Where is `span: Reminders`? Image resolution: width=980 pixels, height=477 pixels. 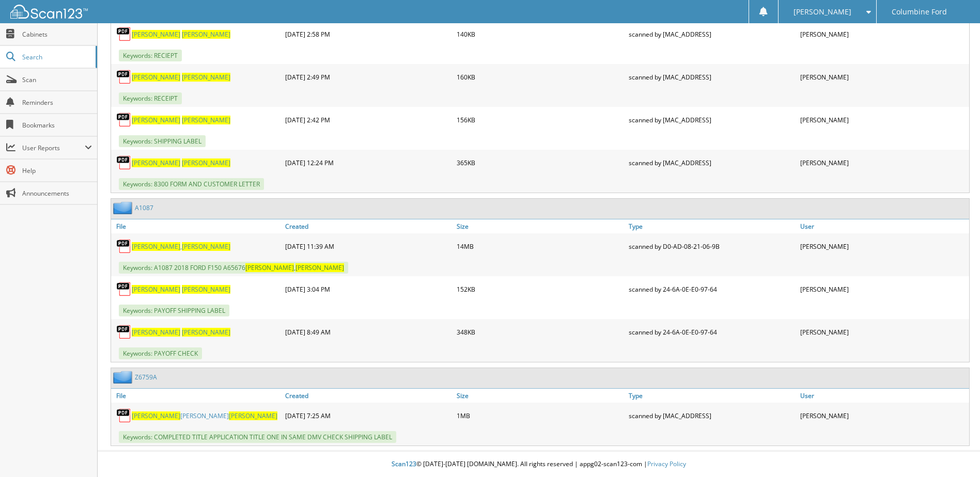 span: Reminders is located at coordinates (57, 102).